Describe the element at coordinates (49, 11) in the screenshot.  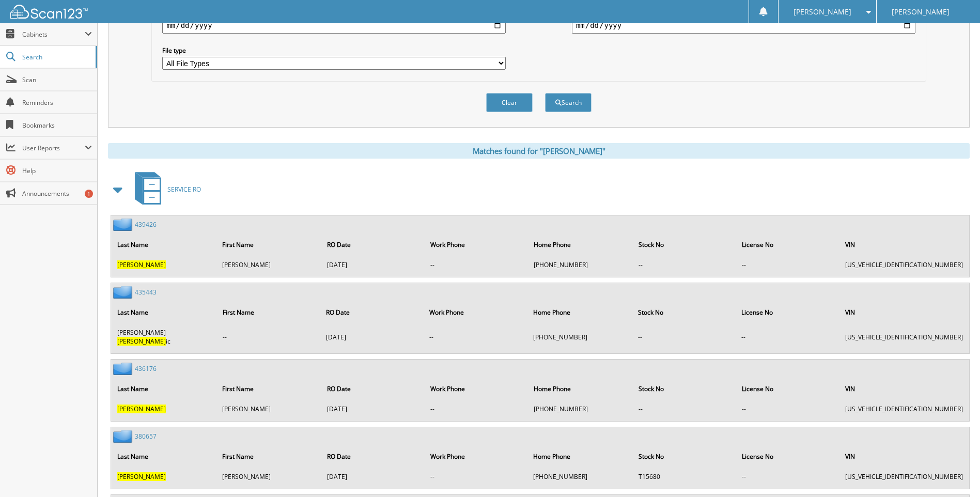
I see `img: scan123-logo-white.svg` at that location.